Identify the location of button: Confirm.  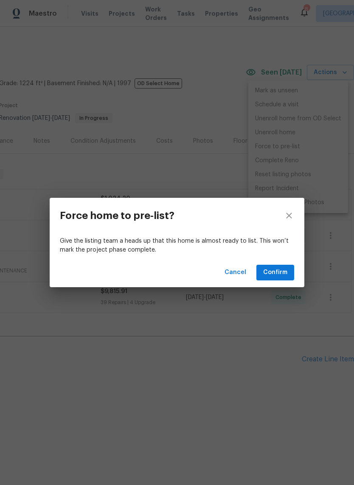
(275, 273).